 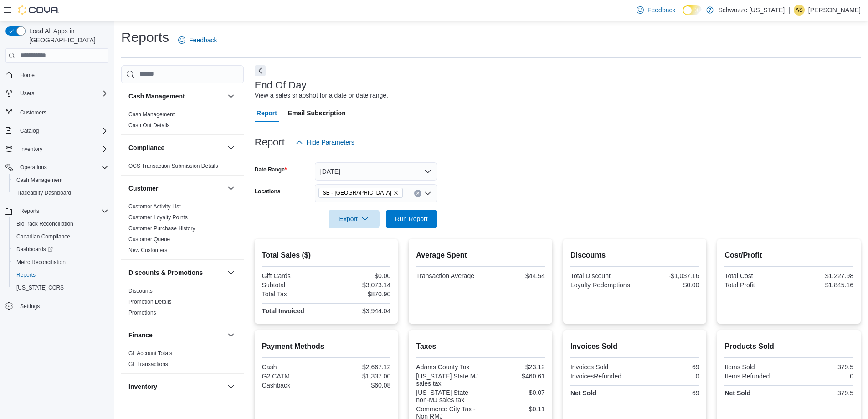 I want to click on span: SB - Commerce City, so click(x=360, y=192).